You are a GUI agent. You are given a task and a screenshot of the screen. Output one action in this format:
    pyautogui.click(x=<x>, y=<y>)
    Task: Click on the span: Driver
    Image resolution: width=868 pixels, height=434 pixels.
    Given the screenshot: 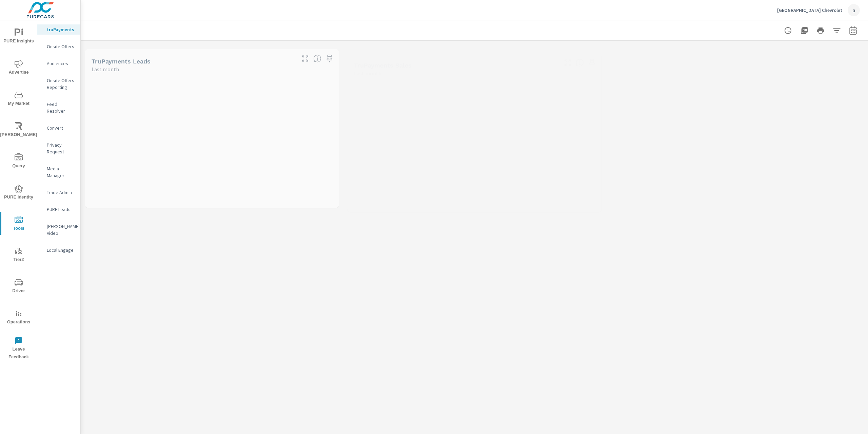 What is the action you would take?
    pyautogui.click(x=19, y=287)
    